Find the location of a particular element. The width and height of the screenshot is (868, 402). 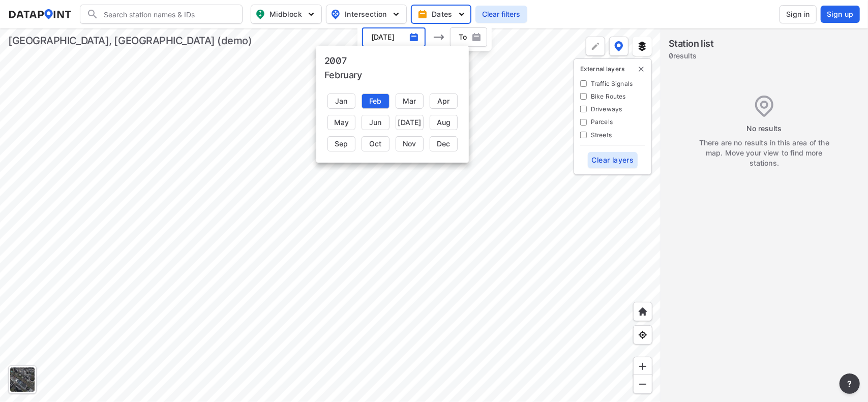

h4: February is located at coordinates (342, 75).